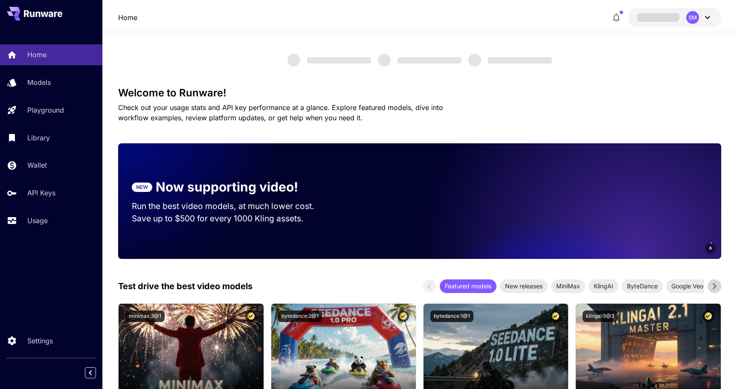 The height and width of the screenshot is (389, 737). What do you see at coordinates (600, 316) in the screenshot?
I see `button: klingai:5@3` at bounding box center [600, 316].